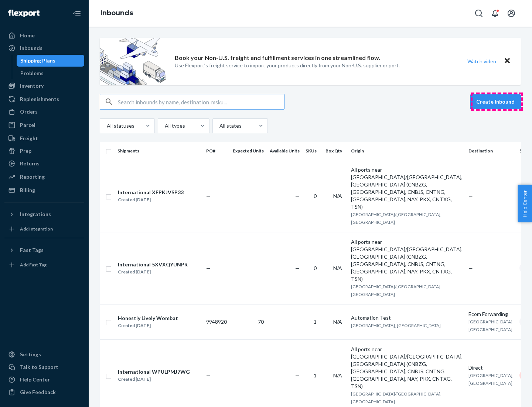  Describe the element at coordinates (278, 58) in the screenshot. I see `p: Book your Non-U.S. freight and fulfillment services in one streamlined flow.` at that location.